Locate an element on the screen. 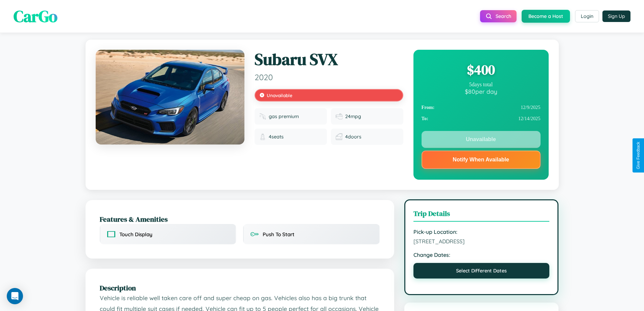 This screenshot has width=644, height=311. button: Sign Up is located at coordinates (616, 16).